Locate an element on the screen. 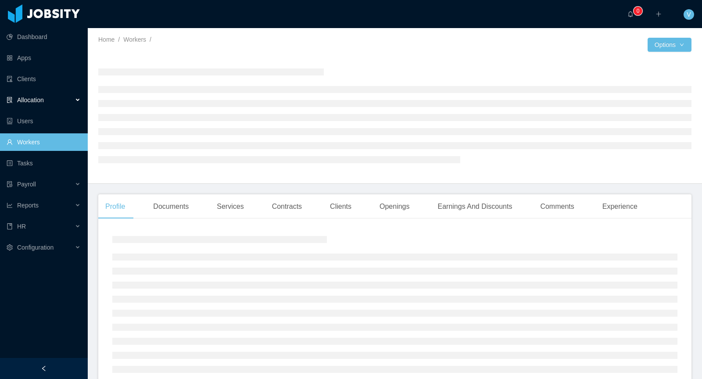 This screenshot has height=379, width=702. div: Experience is located at coordinates (620, 207).